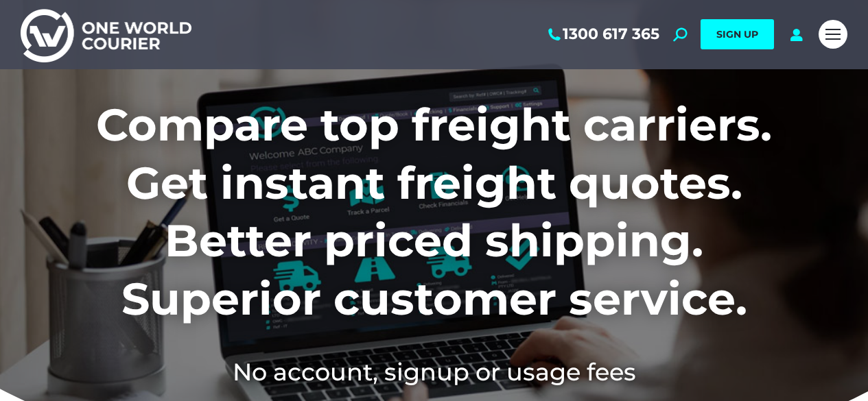  What do you see at coordinates (833, 34) in the screenshot?
I see `a: Mobile menu icon` at bounding box center [833, 34].